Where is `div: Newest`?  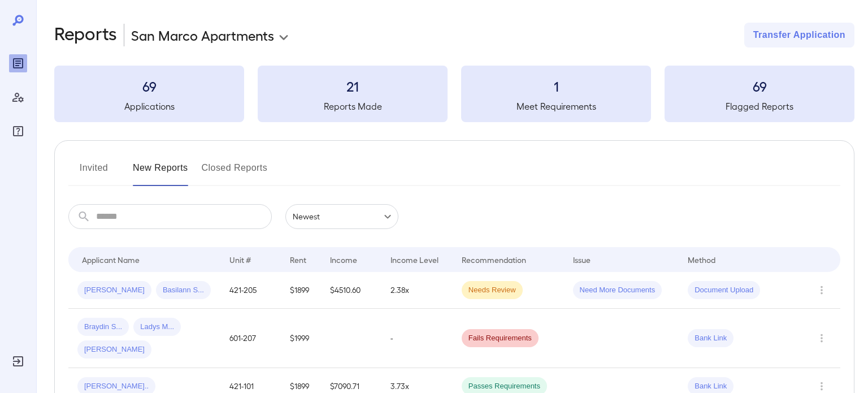
div: Newest is located at coordinates (342, 217).